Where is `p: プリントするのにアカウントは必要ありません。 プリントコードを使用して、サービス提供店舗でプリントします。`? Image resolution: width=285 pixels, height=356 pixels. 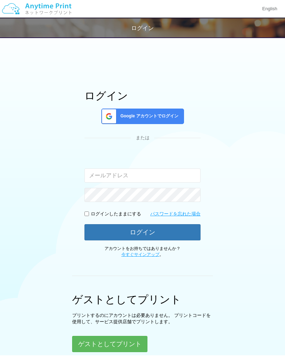 p: プリントするのにアカウントは必要ありません。 プリントコードを使用して、サービス提供店舗でプリントします。 is located at coordinates (143, 318).